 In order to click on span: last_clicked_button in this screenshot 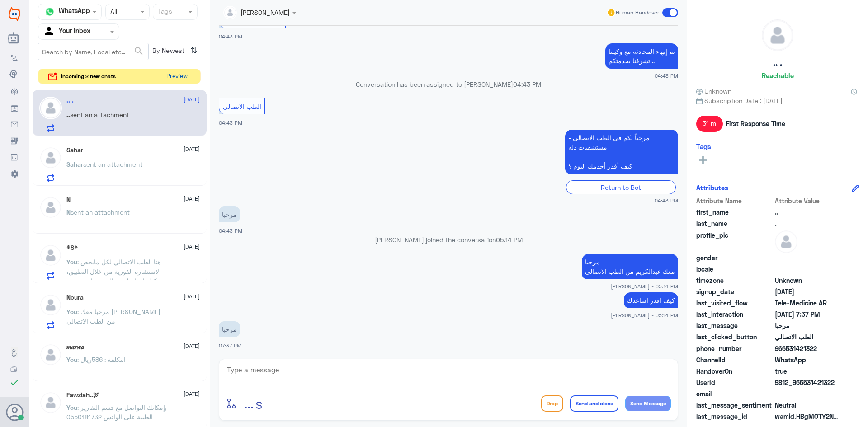, I will do `click(735, 337)`.